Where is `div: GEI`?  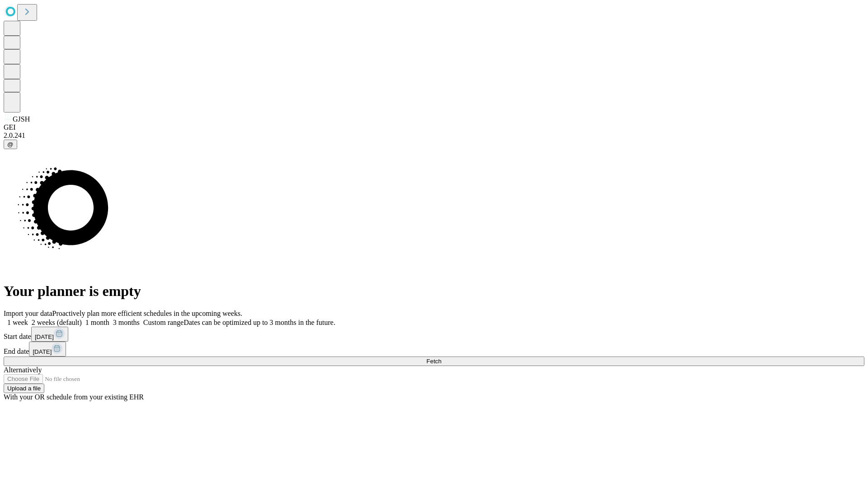 div: GEI is located at coordinates (434, 127).